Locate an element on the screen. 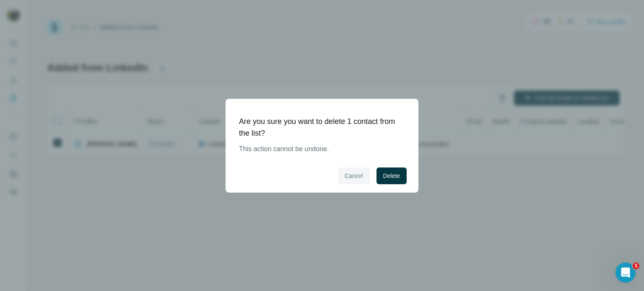 This screenshot has width=644, height=291. span: Delete is located at coordinates (392, 176).